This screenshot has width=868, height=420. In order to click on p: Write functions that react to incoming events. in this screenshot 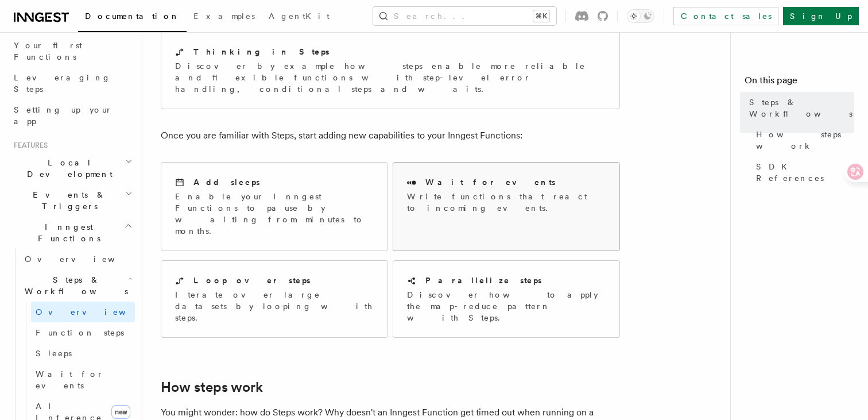, I will do `click(506, 202)`.